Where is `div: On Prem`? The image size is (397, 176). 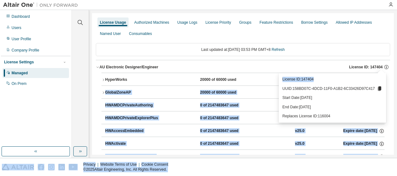 div: On Prem is located at coordinates (19, 84).